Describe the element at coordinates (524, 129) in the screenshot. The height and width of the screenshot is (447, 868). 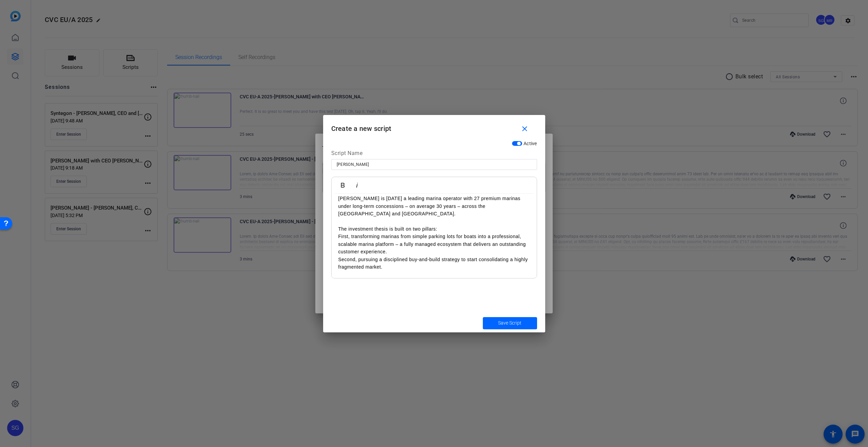
I see `mat-icon: close` at that location.